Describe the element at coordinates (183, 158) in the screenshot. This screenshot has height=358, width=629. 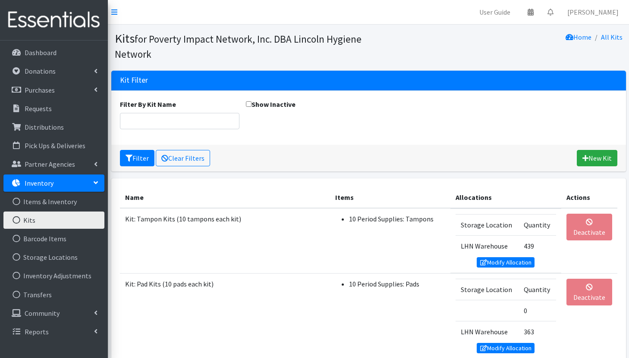
I see `a: Clear Filters` at that location.